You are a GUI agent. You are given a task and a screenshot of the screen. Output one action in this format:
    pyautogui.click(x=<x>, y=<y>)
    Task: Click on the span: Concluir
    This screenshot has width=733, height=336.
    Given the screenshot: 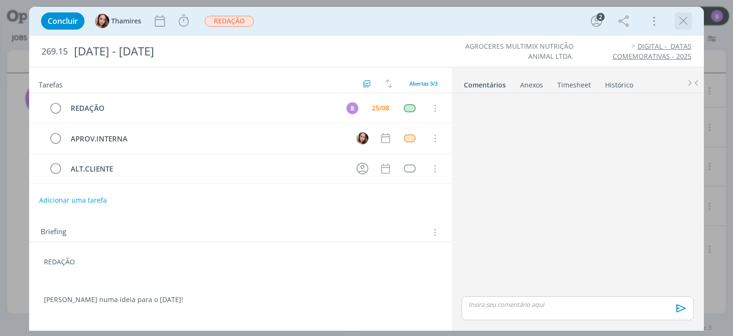 What is the action you would take?
    pyautogui.click(x=63, y=21)
    